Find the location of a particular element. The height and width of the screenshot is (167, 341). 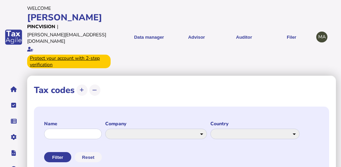

h1: Tax codes is located at coordinates (54, 90).